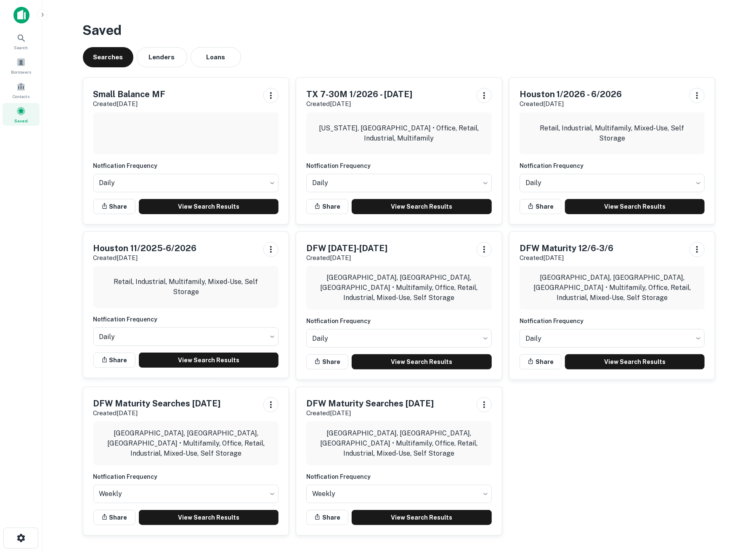  I want to click on a: Saved, so click(21, 114).